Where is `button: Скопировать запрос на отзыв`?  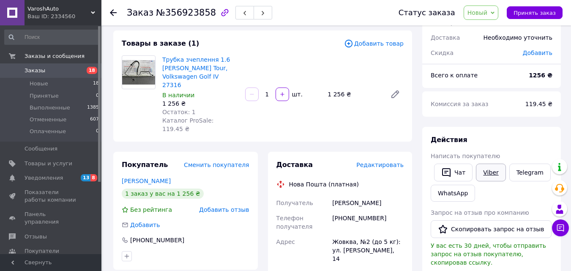
button: Скопировать запрос на отзыв is located at coordinates (491, 229).